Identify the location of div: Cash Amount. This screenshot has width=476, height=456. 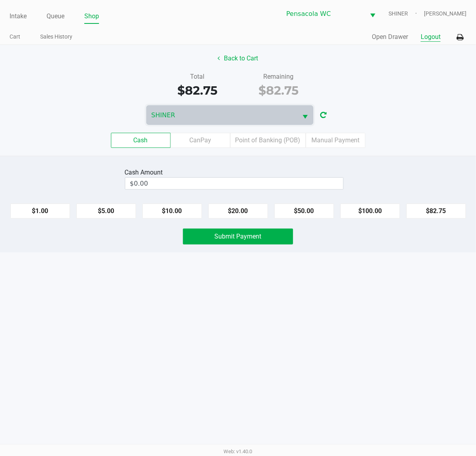
(146, 173).